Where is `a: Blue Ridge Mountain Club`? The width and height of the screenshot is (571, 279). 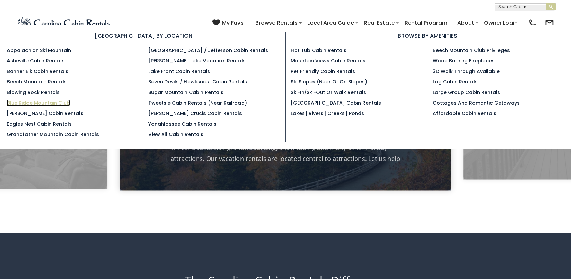
a: Blue Ridge Mountain Club is located at coordinates (38, 103).